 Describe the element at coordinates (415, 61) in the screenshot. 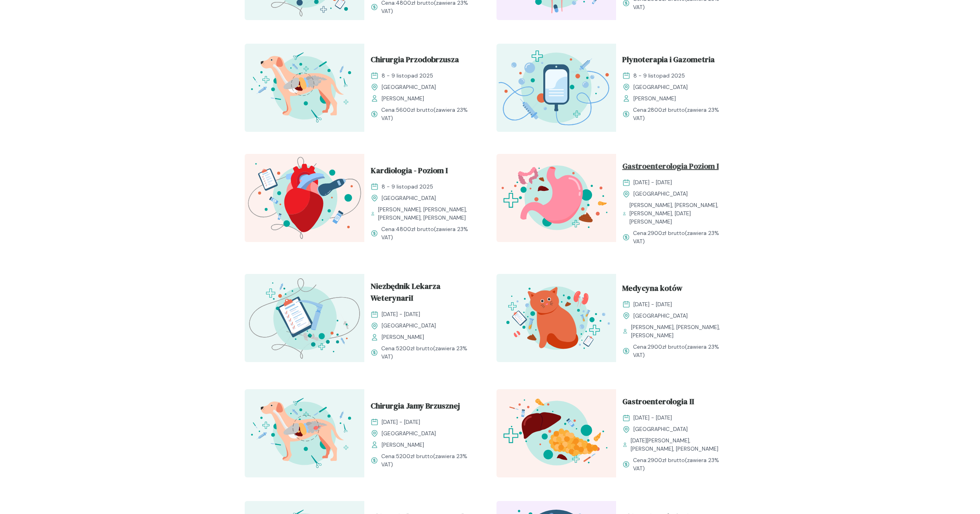

I see `span: Chirurgia Przodobrzusza` at that location.